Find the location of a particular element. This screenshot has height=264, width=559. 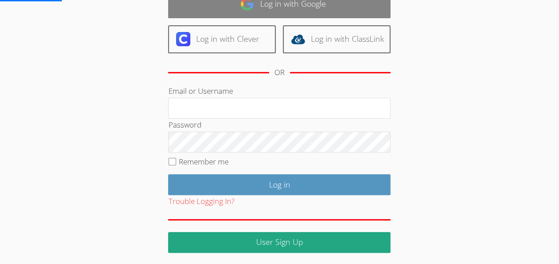

div: OR is located at coordinates (279, 72).